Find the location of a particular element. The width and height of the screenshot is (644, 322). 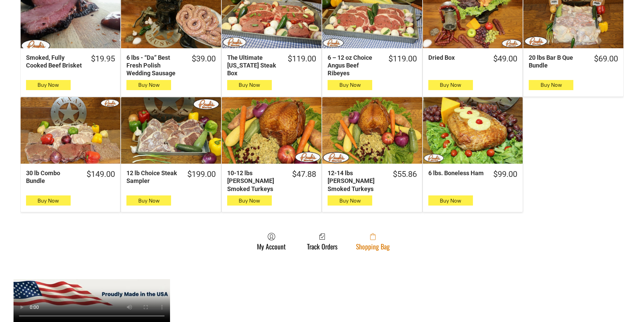

a: $149.0030 lb Combo Bundle is located at coordinates (70, 177).